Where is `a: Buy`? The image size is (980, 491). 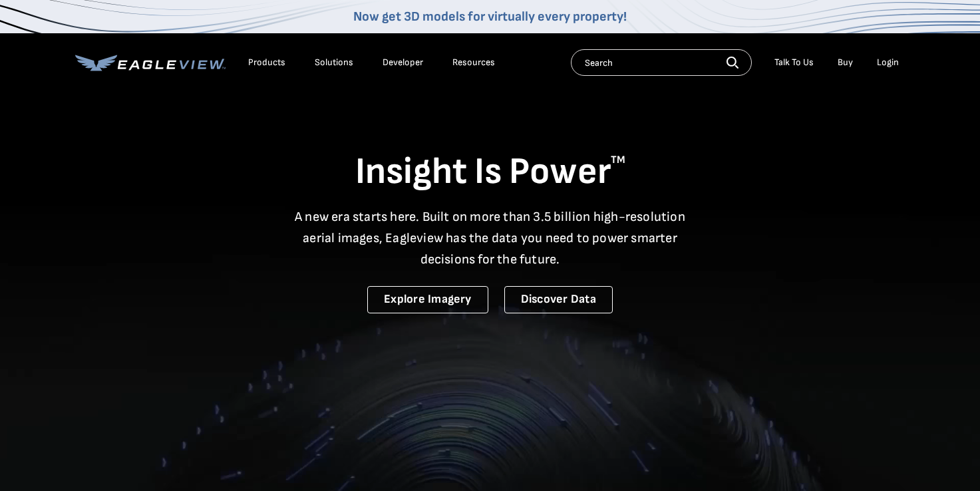 a: Buy is located at coordinates (845, 63).